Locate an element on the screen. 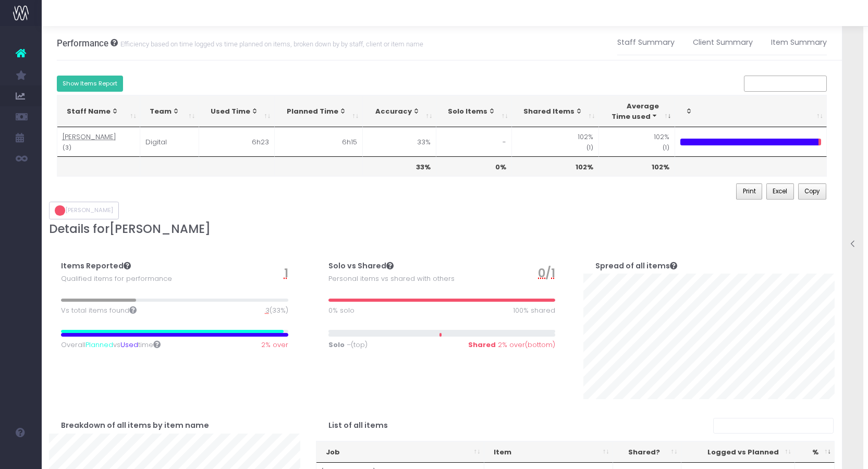 The image size is (868, 469). h4: Items Reported is located at coordinates (96, 266).